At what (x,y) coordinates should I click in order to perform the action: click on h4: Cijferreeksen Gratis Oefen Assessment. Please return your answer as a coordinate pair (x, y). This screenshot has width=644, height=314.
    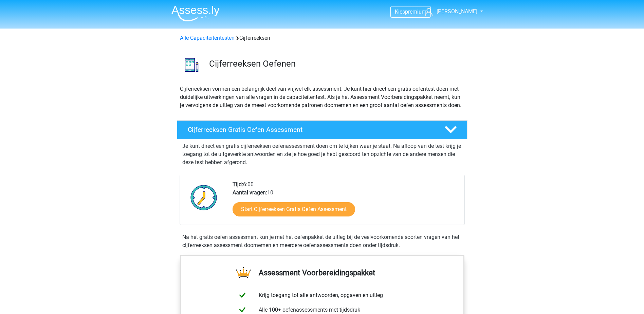
    Looking at the image, I should click on (310, 130).